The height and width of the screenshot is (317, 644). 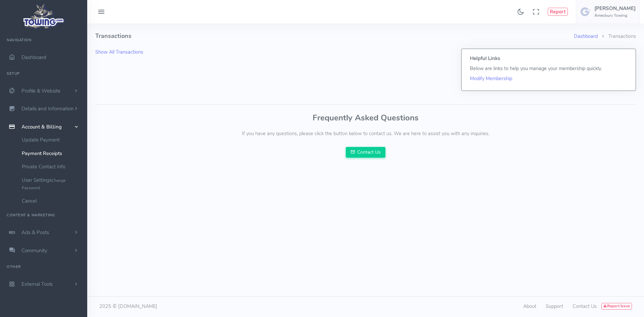 What do you see at coordinates (34, 251) in the screenshot?
I see `span: Community` at bounding box center [34, 251].